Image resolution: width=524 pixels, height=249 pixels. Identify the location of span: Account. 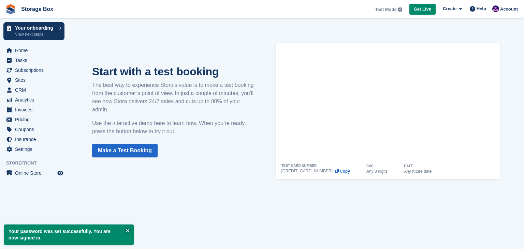
(509, 9).